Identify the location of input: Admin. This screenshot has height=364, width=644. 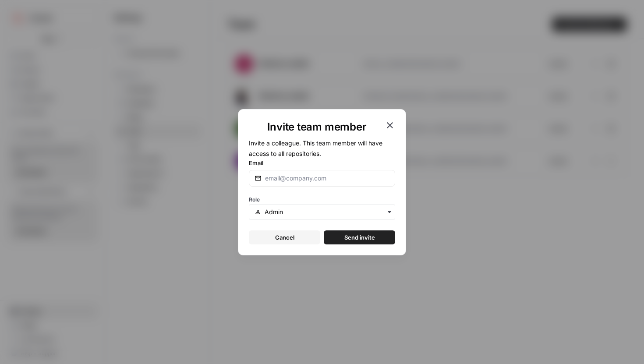
(327, 212).